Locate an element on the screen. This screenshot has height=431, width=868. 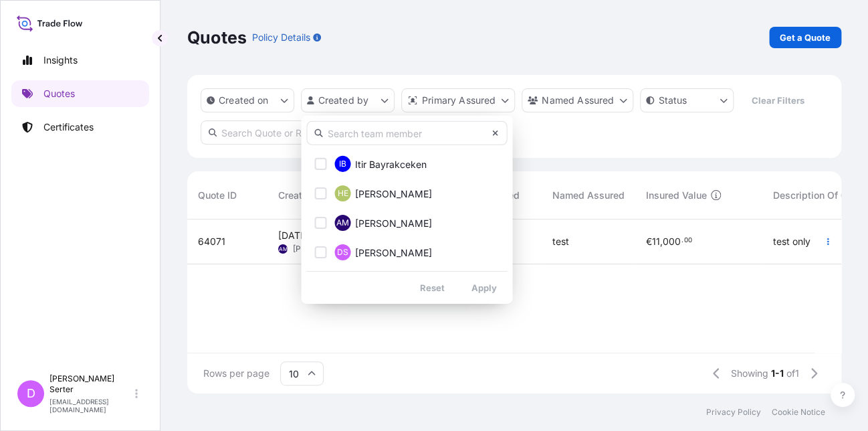
button: Apply is located at coordinates (483, 288).